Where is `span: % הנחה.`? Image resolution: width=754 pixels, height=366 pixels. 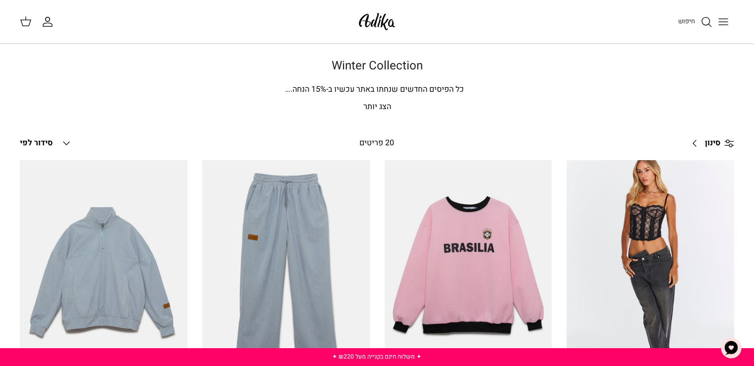 span: % הנחה. is located at coordinates (305, 89).